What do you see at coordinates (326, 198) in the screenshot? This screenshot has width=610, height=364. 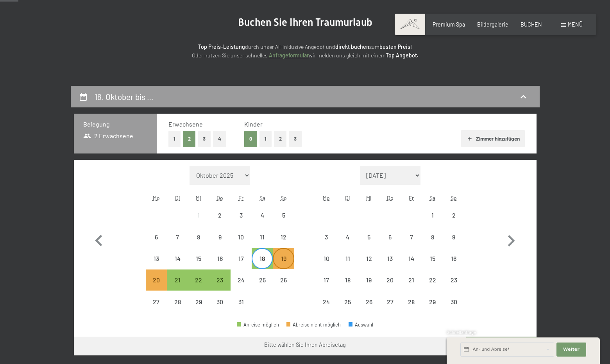 I see `abbr: Montag` at bounding box center [326, 198].